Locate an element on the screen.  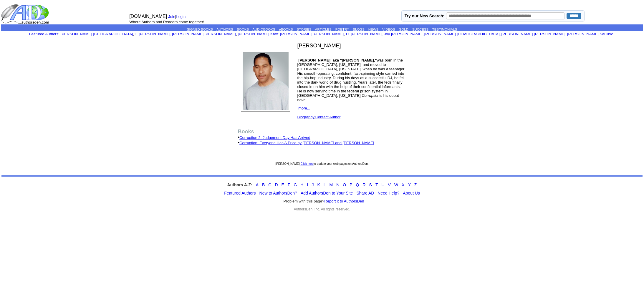
font: Problem with this page? is located at coordinates (324, 201).